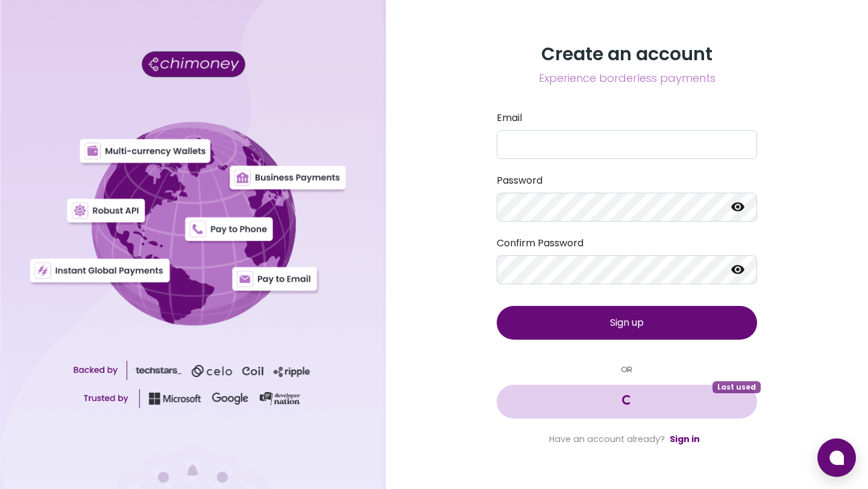 This screenshot has width=868, height=489. I want to click on small: OR, so click(627, 370).